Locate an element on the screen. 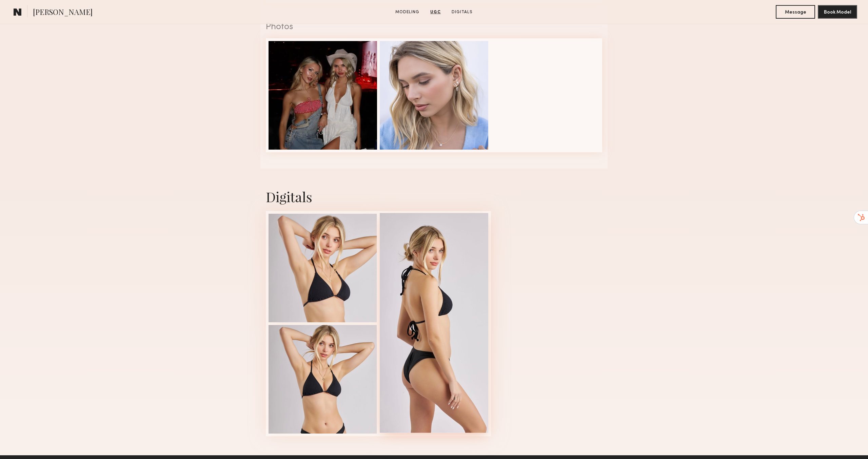 This screenshot has width=868, height=459. a: Digitals is located at coordinates (462, 12).